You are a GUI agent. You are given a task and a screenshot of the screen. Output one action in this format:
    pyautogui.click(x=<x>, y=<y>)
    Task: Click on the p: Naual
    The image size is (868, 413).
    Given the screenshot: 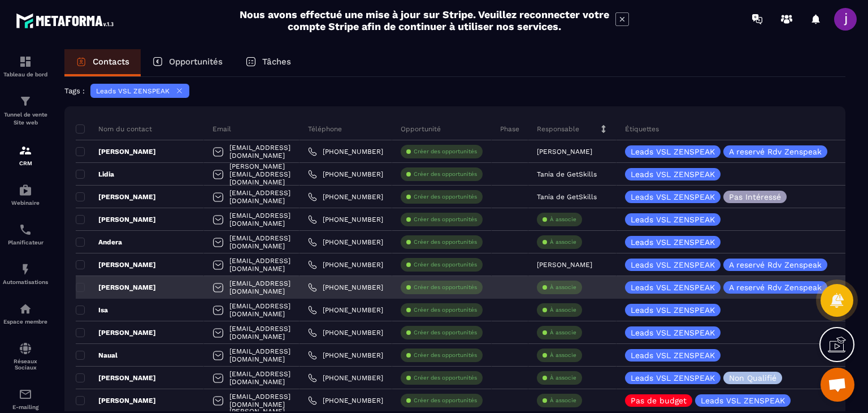 What is the action you would take?
    pyautogui.click(x=97, y=355)
    